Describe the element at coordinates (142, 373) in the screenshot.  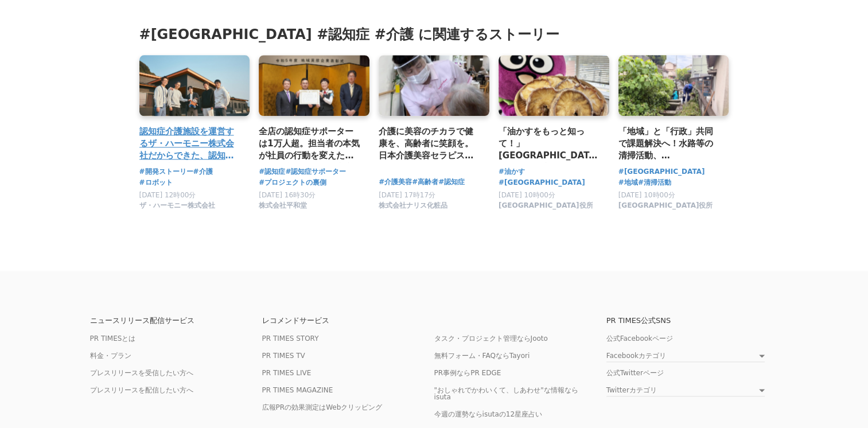
I see `a: プレスリリースを受信したい方へ` at that location.